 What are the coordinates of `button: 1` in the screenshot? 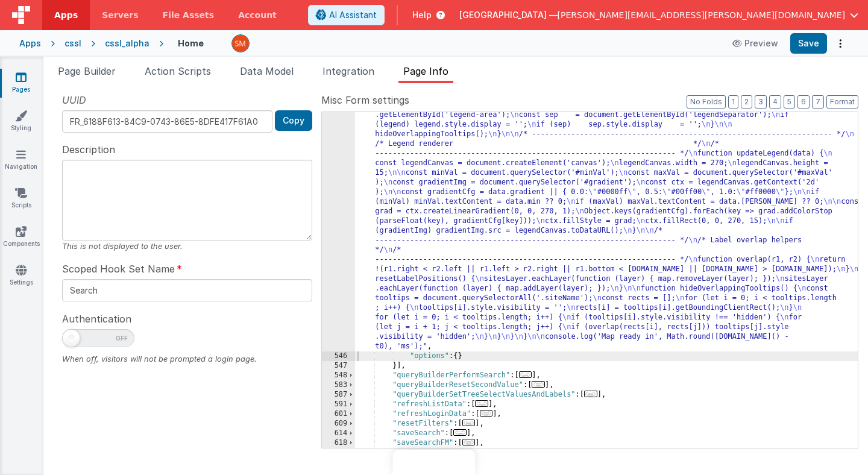 It's located at (733, 102).